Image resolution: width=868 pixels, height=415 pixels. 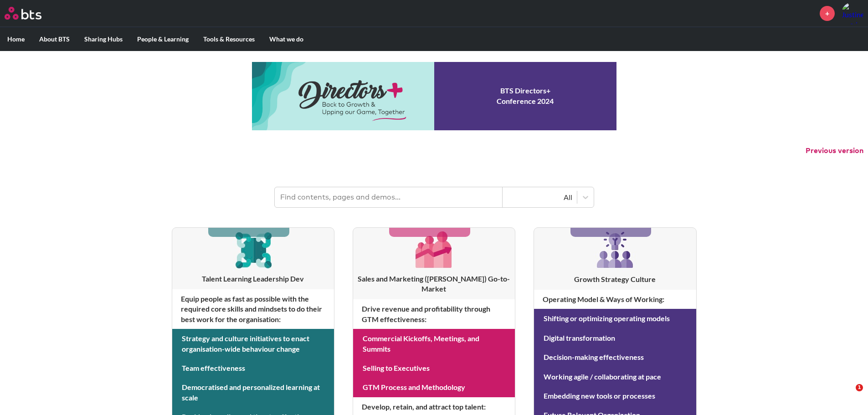 I want to click on label: Sharing Hubs, so click(x=103, y=39).